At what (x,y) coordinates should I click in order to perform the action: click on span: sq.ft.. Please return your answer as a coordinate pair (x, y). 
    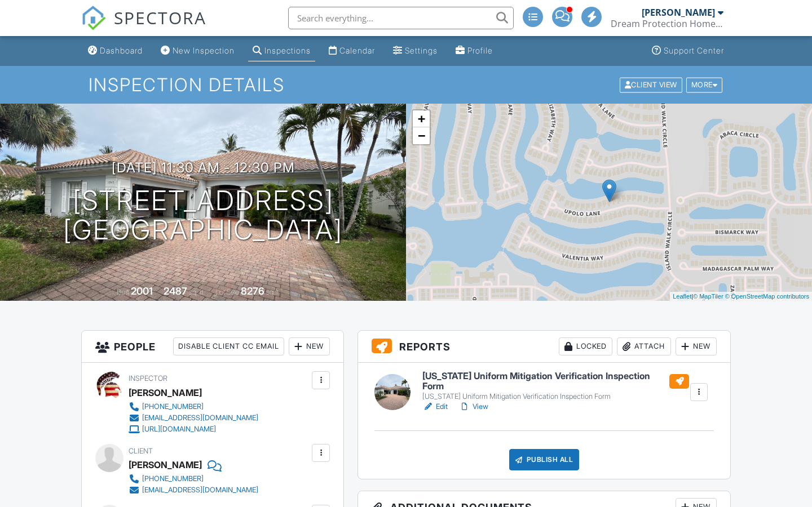
    Looking at the image, I should click on (273, 292).